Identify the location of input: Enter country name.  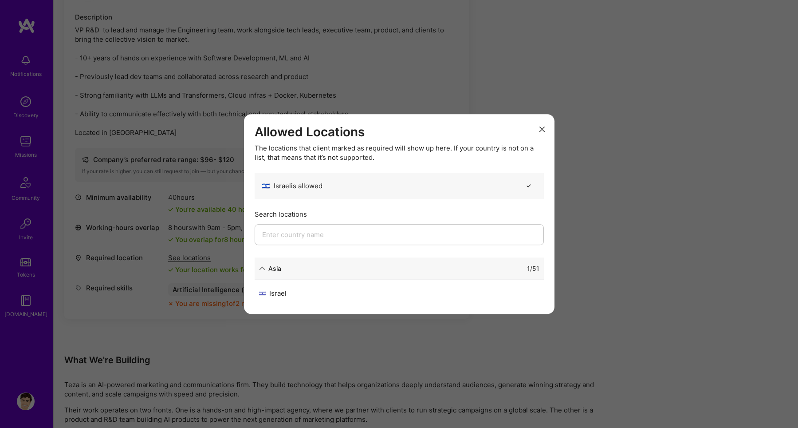
(399, 234).